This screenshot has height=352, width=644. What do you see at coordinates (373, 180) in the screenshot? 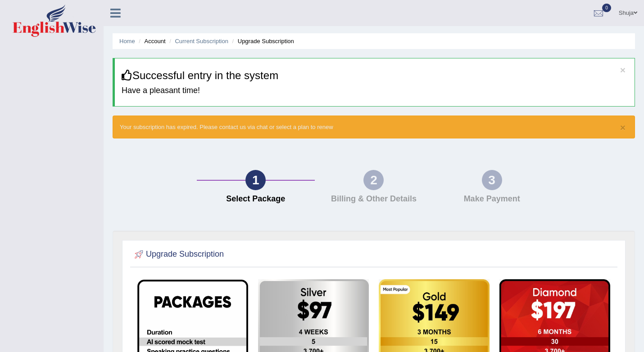
I see `div: 2` at bounding box center [373, 180].